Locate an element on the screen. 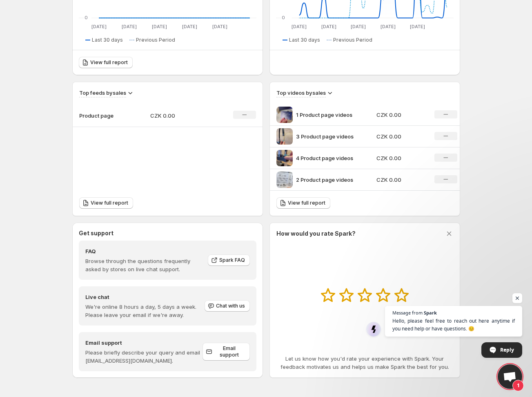  span: Chat with us is located at coordinates (231, 306).